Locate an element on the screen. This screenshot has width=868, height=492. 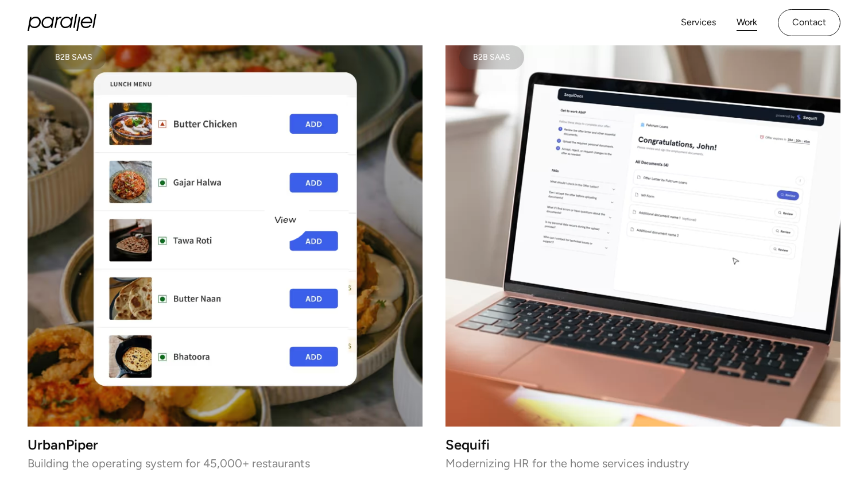
h3: UrbanPiper is located at coordinates (225, 445).